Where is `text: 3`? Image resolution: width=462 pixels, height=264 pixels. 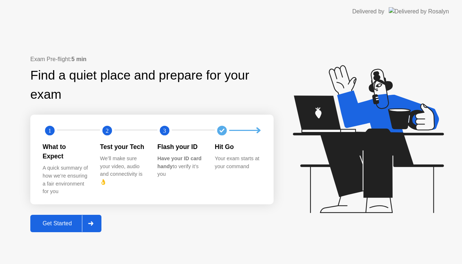 text: 3 is located at coordinates (165, 130).